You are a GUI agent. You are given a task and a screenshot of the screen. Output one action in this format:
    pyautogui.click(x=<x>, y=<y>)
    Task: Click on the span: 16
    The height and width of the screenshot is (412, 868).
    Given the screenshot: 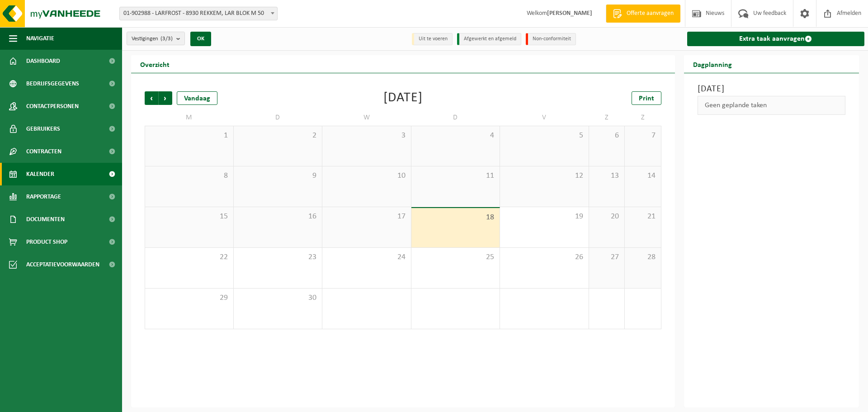 What is the action you would take?
    pyautogui.click(x=278, y=217)
    